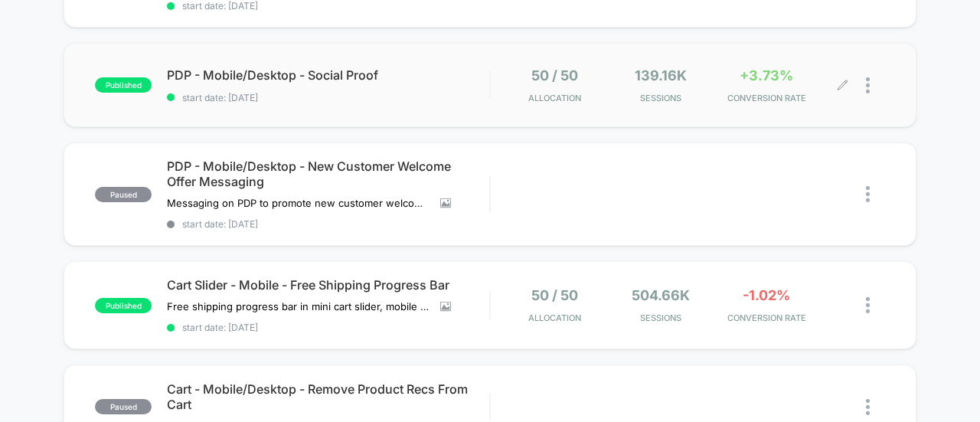 The image size is (980, 422). What do you see at coordinates (327, 396) in the screenshot?
I see `span: Cart - Mobile/Desktop - Remove Product Recs From Cart` at bounding box center [327, 396].